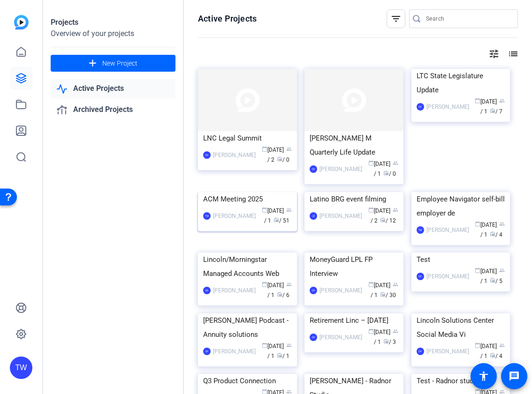 The width and height of the screenshot is (532, 394). I want to click on div: Q3 Product Connection, so click(247, 381).